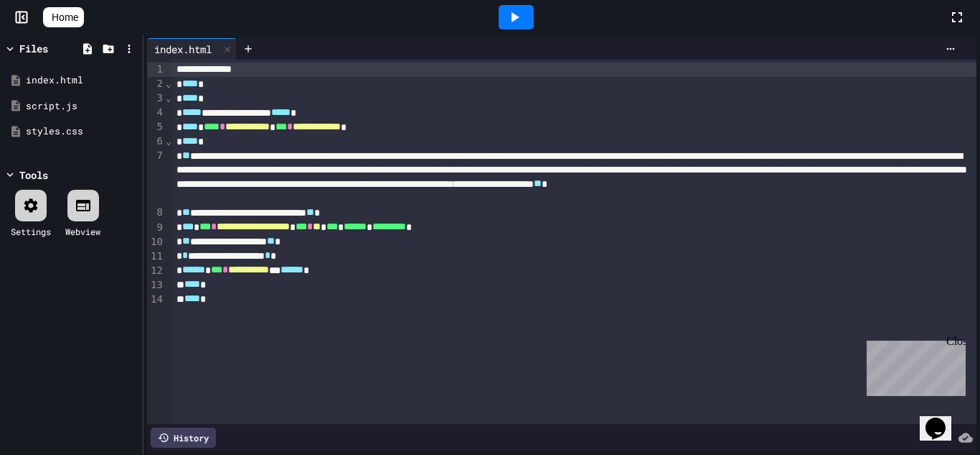 This screenshot has height=455, width=980. What do you see at coordinates (156, 299) in the screenshot?
I see `div: 14` at bounding box center [156, 299].